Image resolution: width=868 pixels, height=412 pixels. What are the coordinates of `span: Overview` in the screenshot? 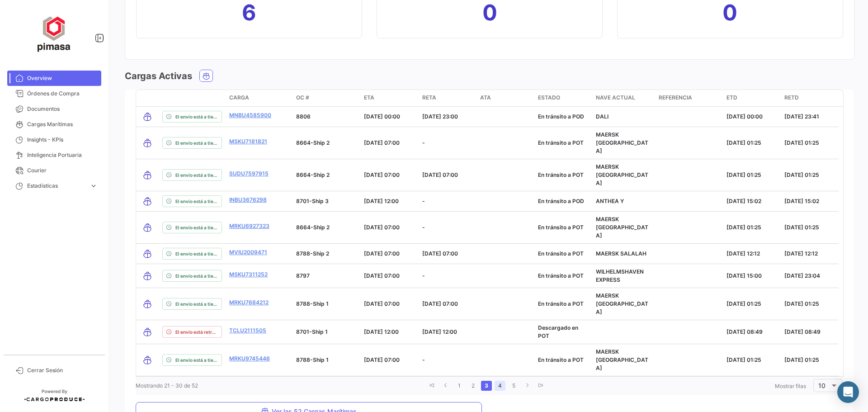 It's located at (62, 78).